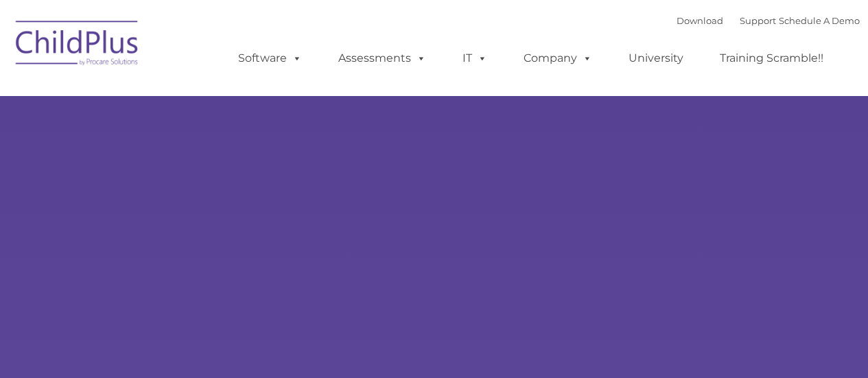  I want to click on a: Download, so click(699, 21).